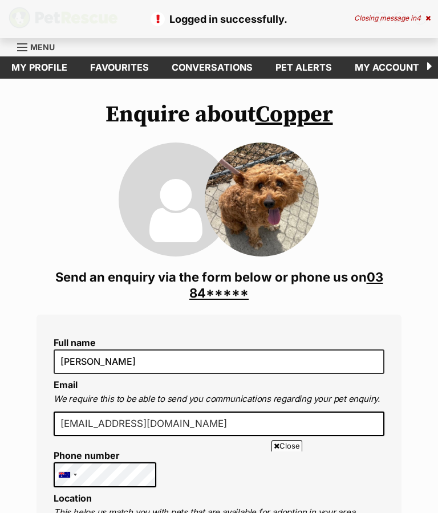 Image resolution: width=438 pixels, height=513 pixels. What do you see at coordinates (219, 343) in the screenshot?
I see `label: Full name` at bounding box center [219, 343].